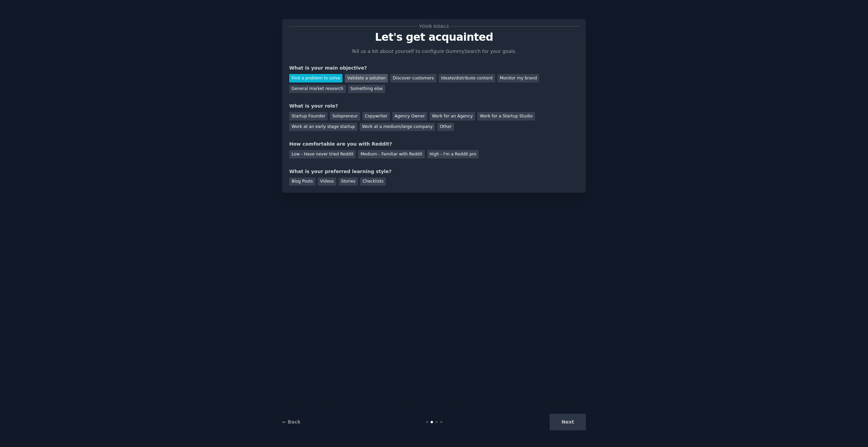 The image size is (868, 447). Describe the element at coordinates (506, 116) in the screenshot. I see `div: Work for a Startup Studio` at that location.